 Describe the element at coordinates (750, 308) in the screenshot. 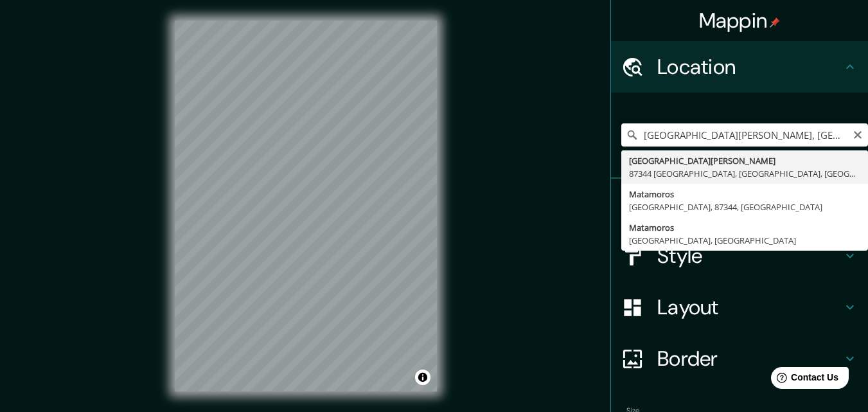

I see `h4: Layout` at that location.